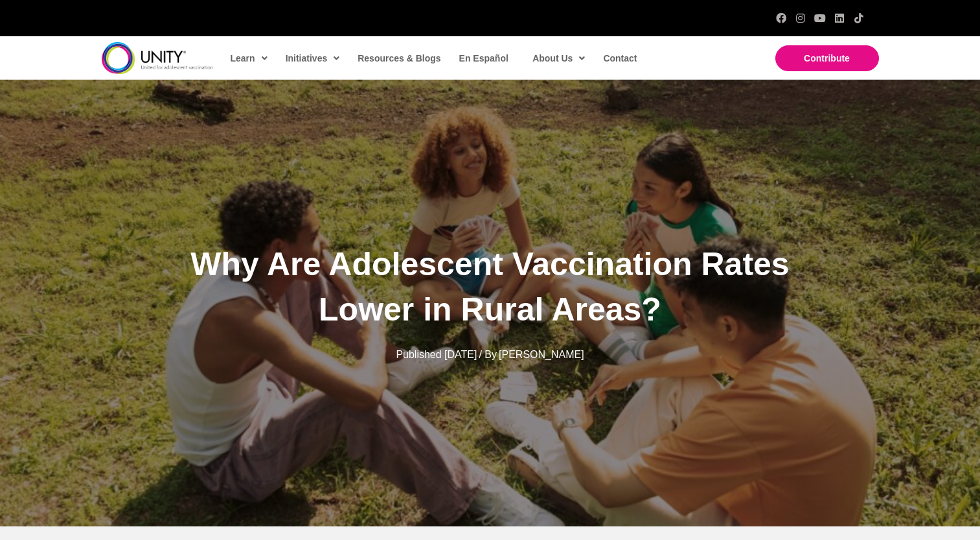  I want to click on a: Contribute, so click(827, 58).